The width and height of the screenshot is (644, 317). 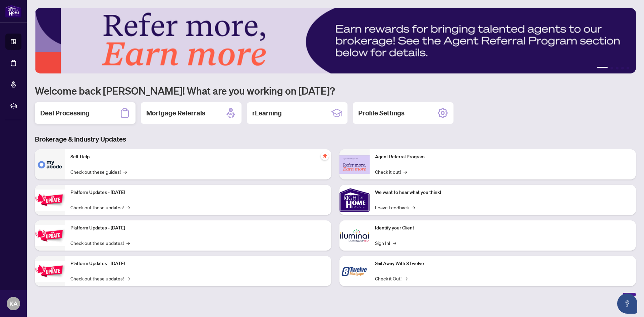 What do you see at coordinates (354, 200) in the screenshot?
I see `img: We want to hear what you think!` at bounding box center [354, 200].